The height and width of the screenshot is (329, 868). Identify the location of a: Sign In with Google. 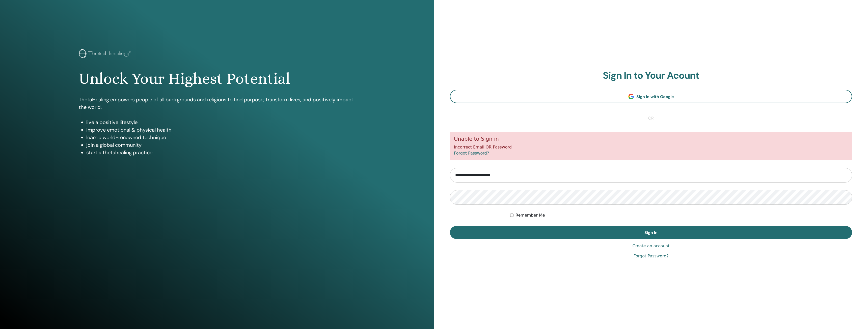
(651, 96).